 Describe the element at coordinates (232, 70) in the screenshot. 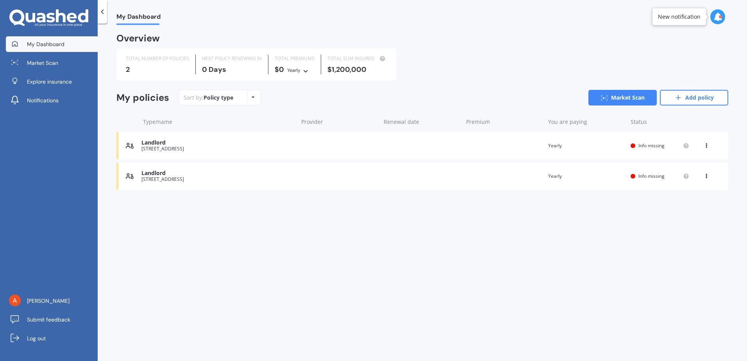

I see `div: 0 Days` at that location.